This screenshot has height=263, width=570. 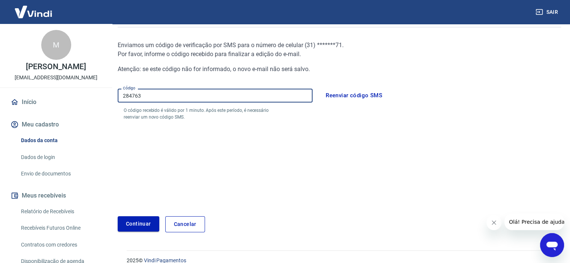 I want to click on button: Reenviar código SMS, so click(x=354, y=96).